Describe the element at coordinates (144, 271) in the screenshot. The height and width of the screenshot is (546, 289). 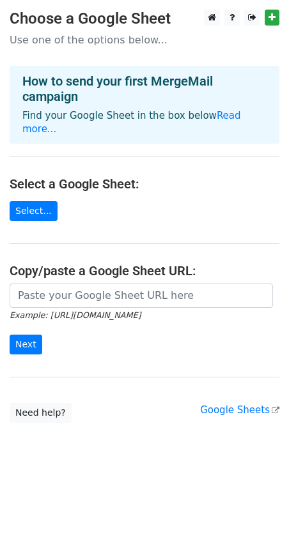
I see `h4: Copy/paste a Google Sheet URL:` at that location.